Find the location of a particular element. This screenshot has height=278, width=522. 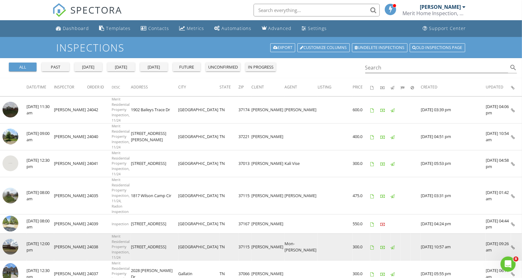

a: Contacts is located at coordinates (155, 28).